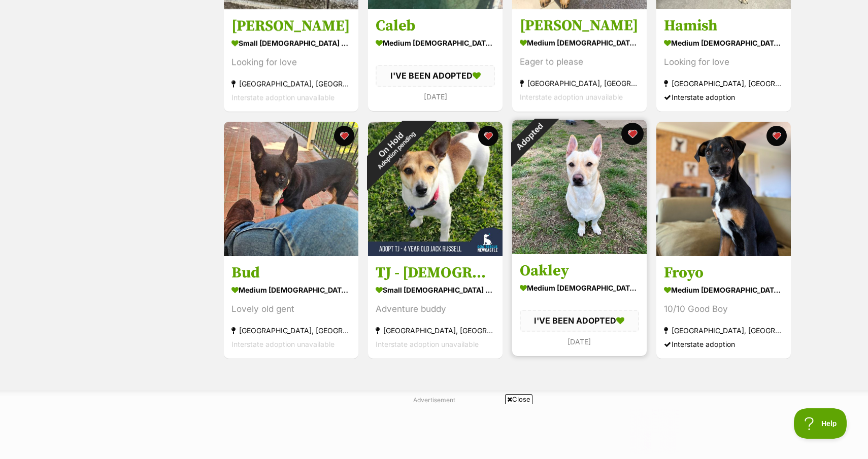 This screenshot has height=459, width=868. What do you see at coordinates (519, 399) in the screenshot?
I see `span: Close` at bounding box center [519, 399].